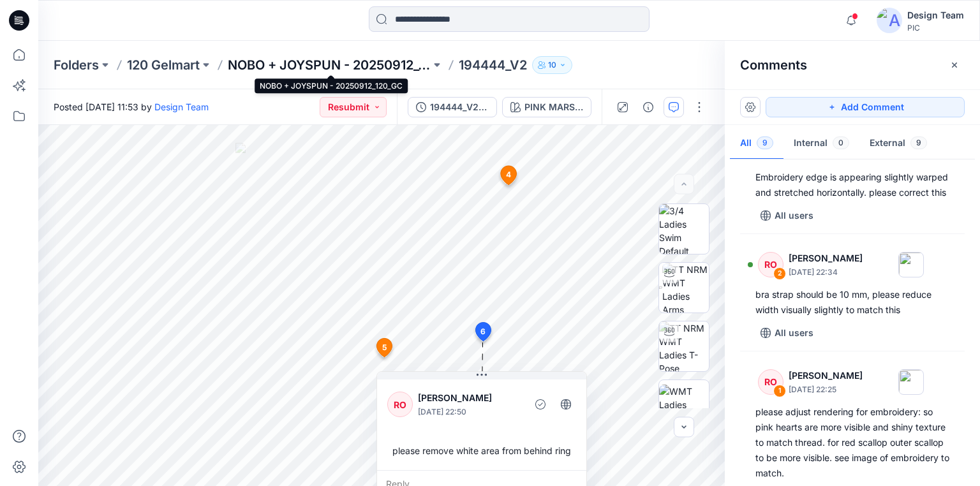 The height and width of the screenshot is (486, 980). What do you see at coordinates (508, 175) in the screenshot?
I see `span: 4` at bounding box center [508, 175].